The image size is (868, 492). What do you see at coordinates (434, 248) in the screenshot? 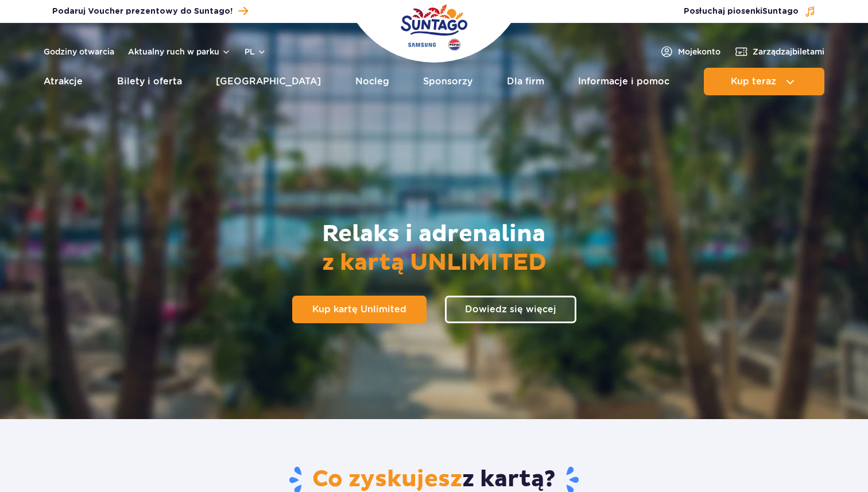
I see `h2: Relaks i adrenalina` at bounding box center [434, 248].